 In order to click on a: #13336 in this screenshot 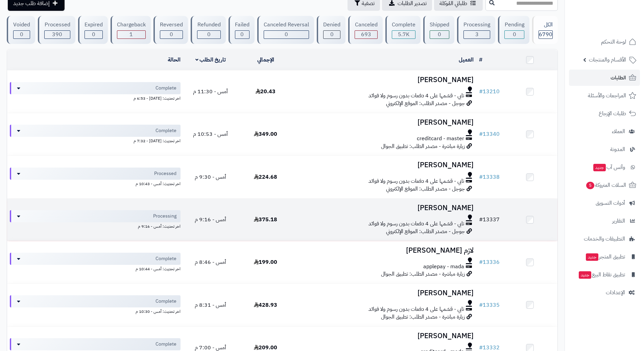, I will do `click(489, 262)`.